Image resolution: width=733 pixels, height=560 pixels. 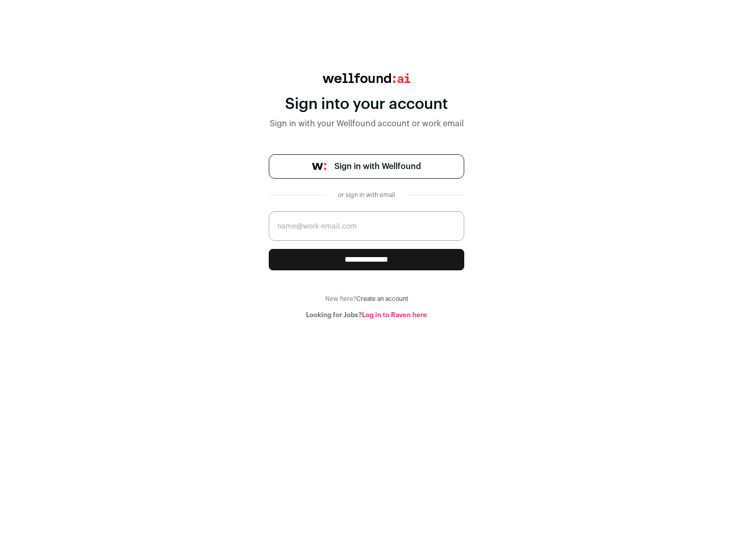 I want to click on img: wellfound:ai, so click(x=366, y=78).